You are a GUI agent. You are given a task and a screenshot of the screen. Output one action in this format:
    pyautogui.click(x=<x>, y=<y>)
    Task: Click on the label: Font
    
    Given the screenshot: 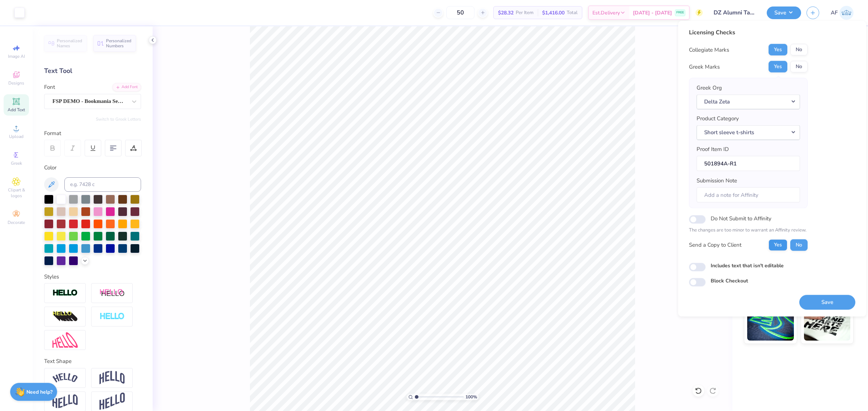 What is the action you would take?
    pyautogui.click(x=50, y=87)
    